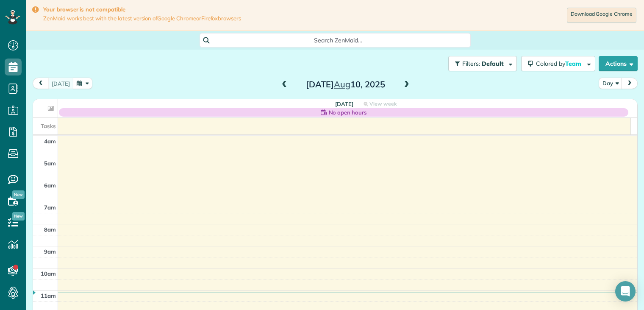 The height and width of the screenshot is (310, 644). Describe the element at coordinates (50, 163) in the screenshot. I see `span: 5am` at that location.